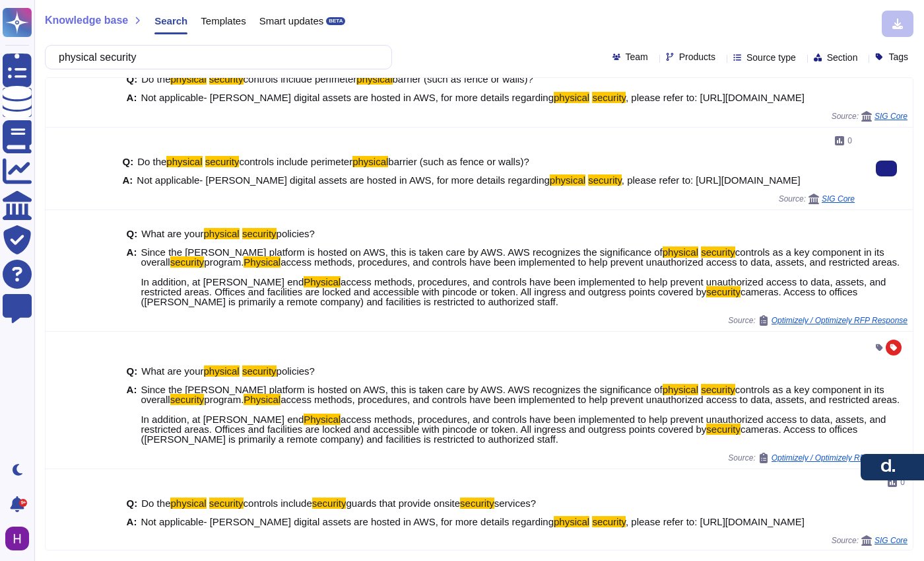 The height and width of the screenshot is (561, 924). Describe the element at coordinates (842, 58) in the screenshot. I see `span: Section` at that location.